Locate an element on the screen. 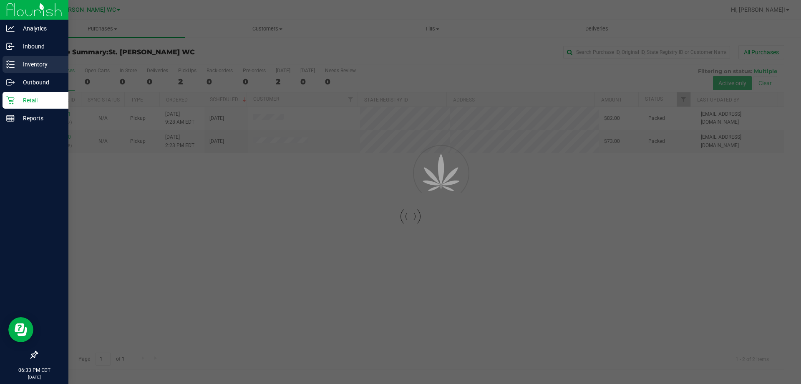 This screenshot has height=384, width=801. p: Outbound is located at coordinates (40, 82).